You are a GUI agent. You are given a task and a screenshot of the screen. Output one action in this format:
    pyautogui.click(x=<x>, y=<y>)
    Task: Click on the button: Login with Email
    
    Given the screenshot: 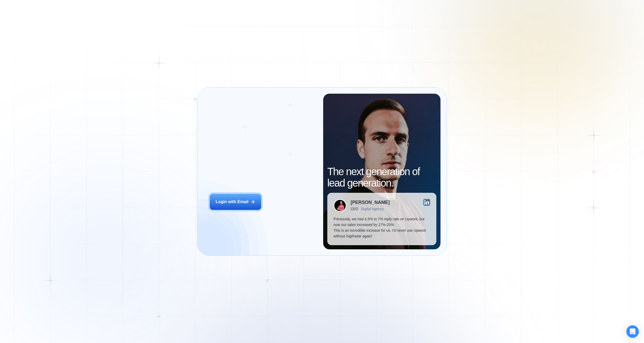 What is the action you would take?
    pyautogui.click(x=235, y=202)
    